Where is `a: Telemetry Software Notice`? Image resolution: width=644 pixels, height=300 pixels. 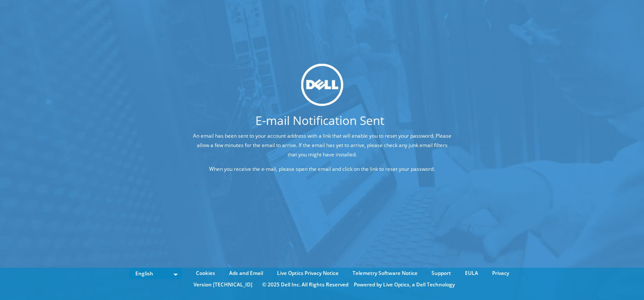
a: Telemetry Software Notice is located at coordinates (385, 273).